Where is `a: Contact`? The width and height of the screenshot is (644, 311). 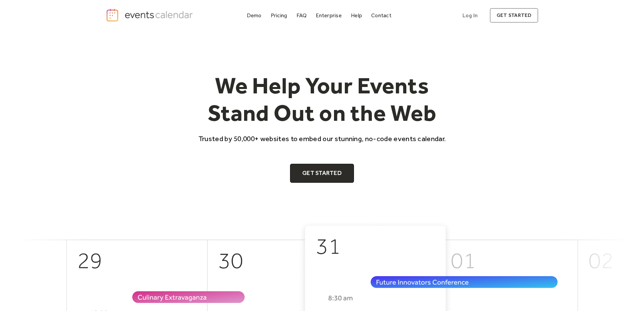 a: Contact is located at coordinates (382, 15).